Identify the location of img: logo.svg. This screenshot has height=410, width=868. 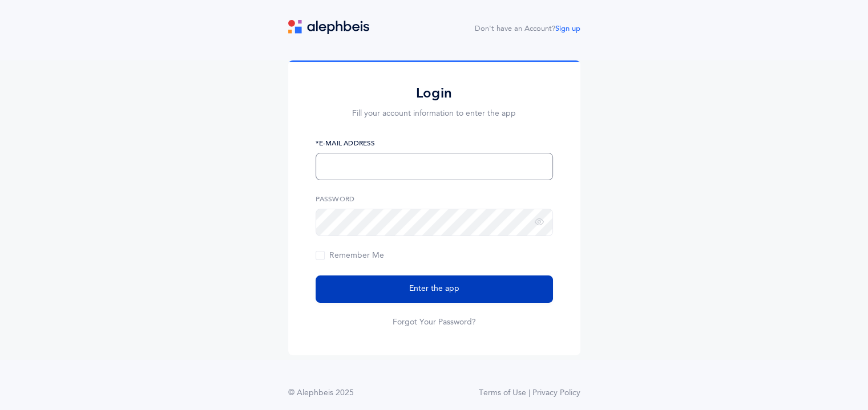
(329, 27).